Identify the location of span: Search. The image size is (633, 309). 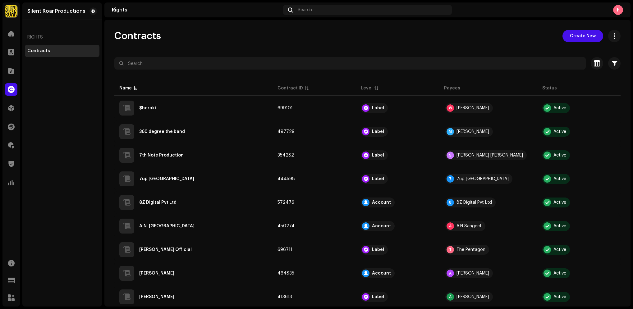
(305, 10).